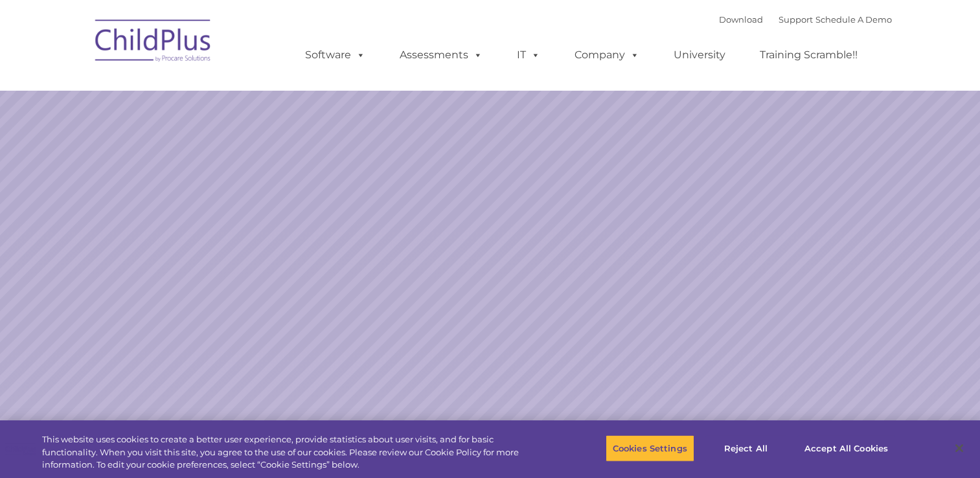 The image size is (980, 478). I want to click on button: Reject All, so click(746, 448).